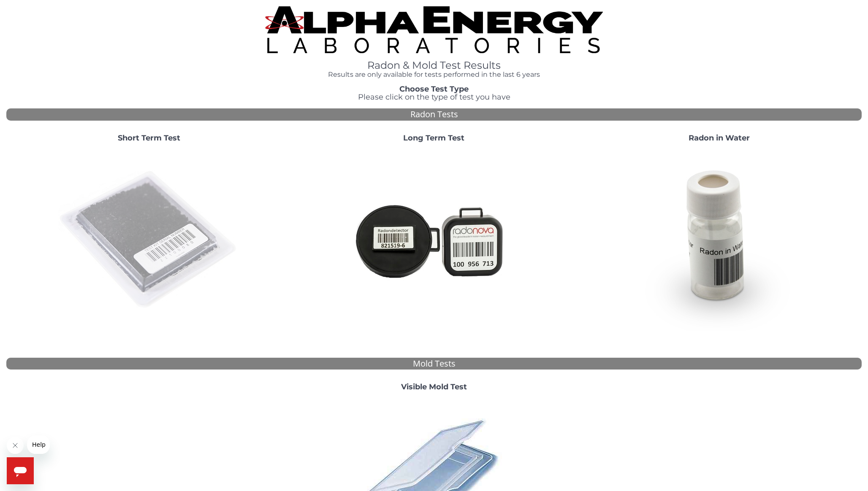 This screenshot has width=868, height=491. Describe the element at coordinates (434, 363) in the screenshot. I see `div: Mold Tests` at that location.